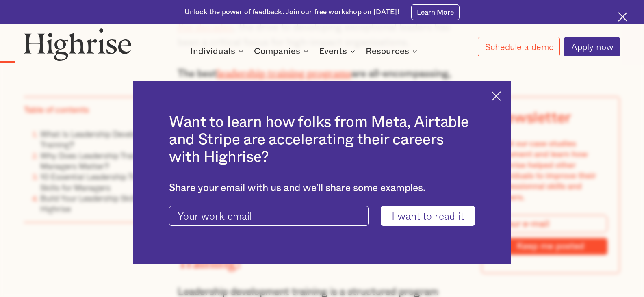  Describe the element at coordinates (435, 12) in the screenshot. I see `a: Learn More` at that location.